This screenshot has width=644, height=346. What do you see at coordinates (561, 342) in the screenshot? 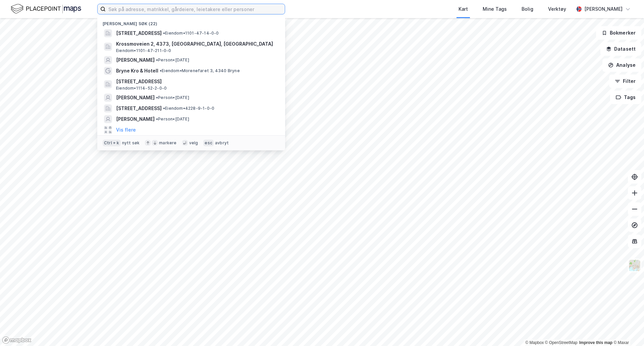
I see `a: OpenStreetMap` at bounding box center [561, 342].